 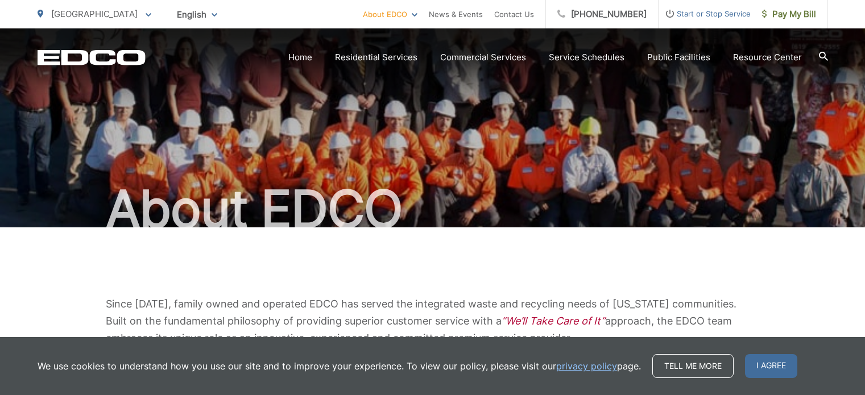 What do you see at coordinates (789, 14) in the screenshot?
I see `span: Pay My Bill` at bounding box center [789, 14].